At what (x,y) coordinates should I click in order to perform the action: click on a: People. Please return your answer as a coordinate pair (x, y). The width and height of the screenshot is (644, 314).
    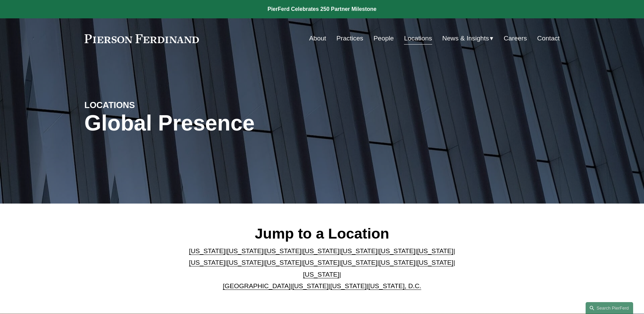
    Looking at the image, I should click on (384, 38).